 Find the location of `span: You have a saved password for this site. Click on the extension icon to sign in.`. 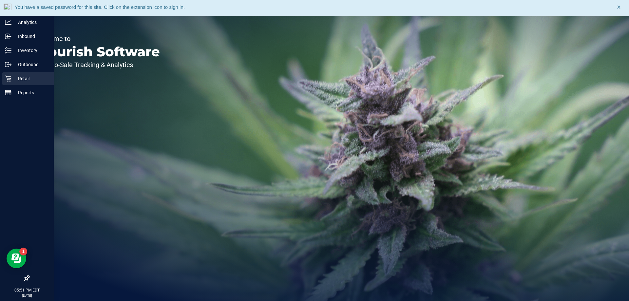

span: You have a saved password for this site. Click on the extension icon to sign in. is located at coordinates (100, 7).